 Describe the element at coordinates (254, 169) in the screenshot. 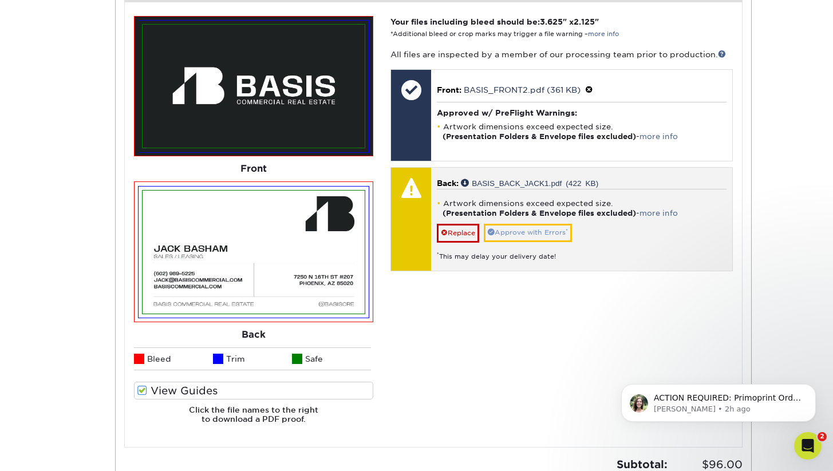

I see `div: Front` at that location.